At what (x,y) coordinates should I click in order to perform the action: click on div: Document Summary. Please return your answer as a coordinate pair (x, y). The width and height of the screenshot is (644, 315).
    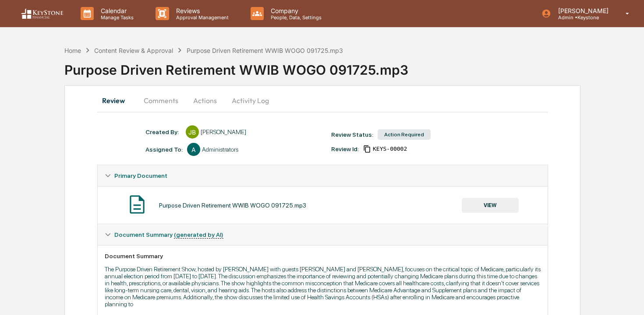
    Looking at the image, I should click on (322, 257).